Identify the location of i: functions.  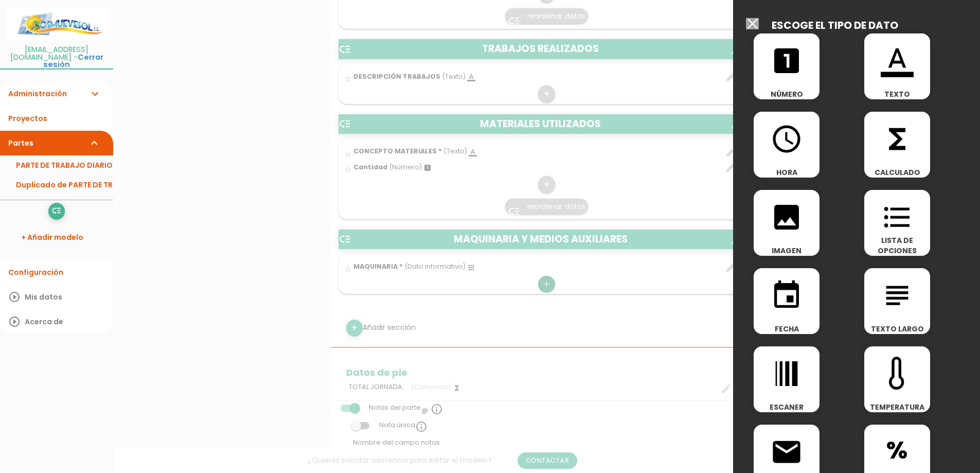
(897, 139).